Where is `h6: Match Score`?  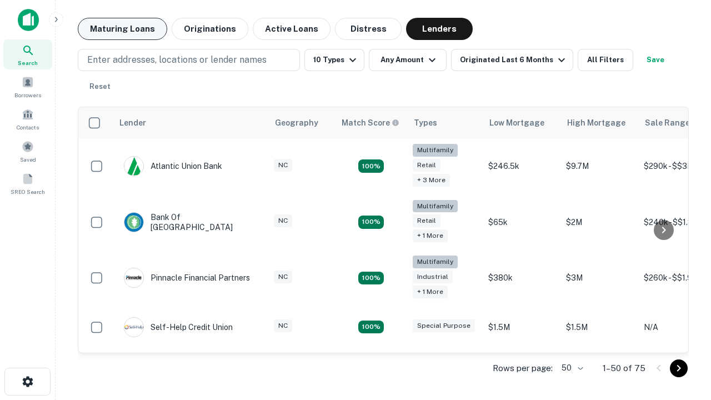
h6: Match Score is located at coordinates (370, 123).